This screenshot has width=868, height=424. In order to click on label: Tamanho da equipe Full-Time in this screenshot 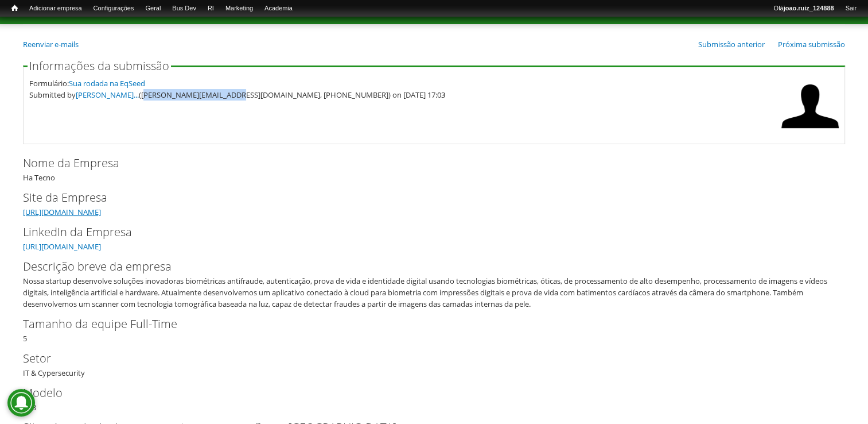, I will do `click(425, 324)`.